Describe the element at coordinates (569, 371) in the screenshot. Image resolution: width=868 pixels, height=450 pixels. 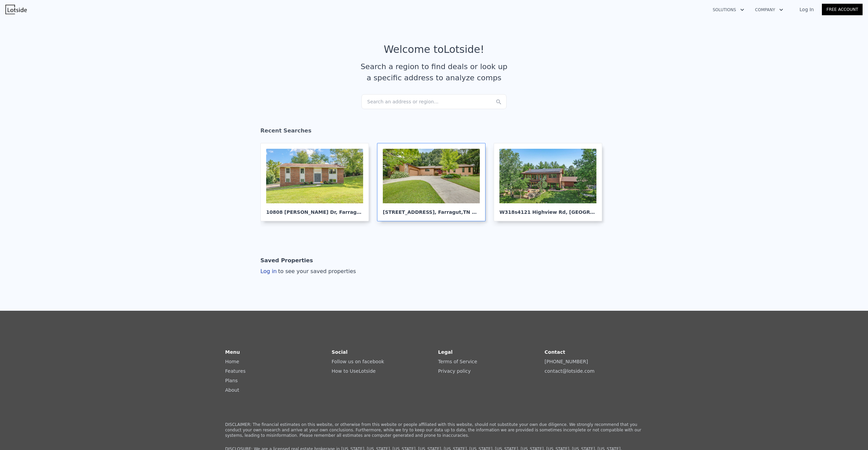
I see `a: contact@lotside.com` at that location.